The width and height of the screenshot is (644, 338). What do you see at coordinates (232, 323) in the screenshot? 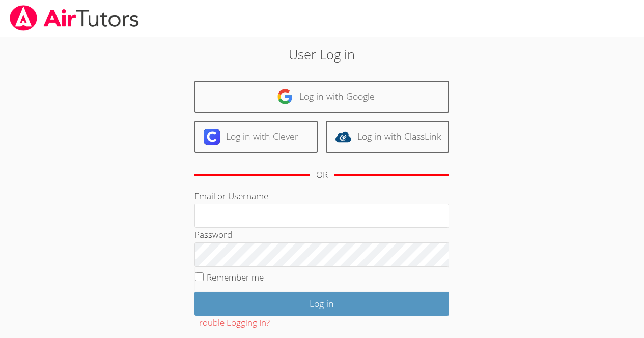
I see `button: Trouble Logging In?` at bounding box center [232, 323].